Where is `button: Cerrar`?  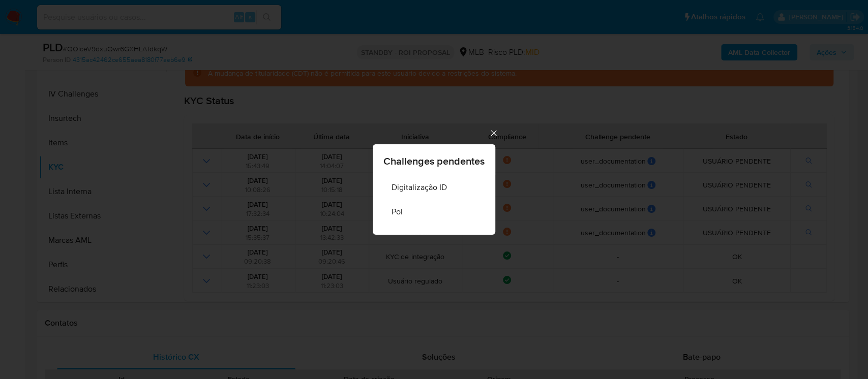
button: Cerrar is located at coordinates (493, 133).